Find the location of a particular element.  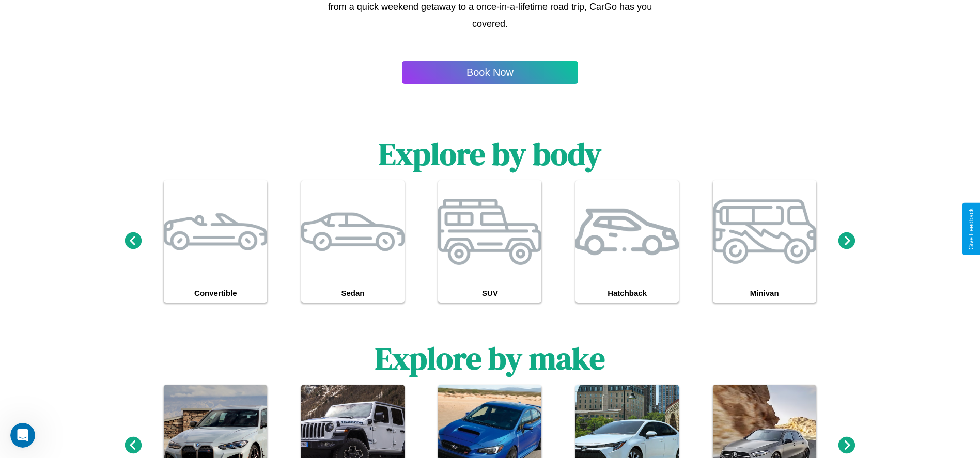

h1: Explore by make is located at coordinates (490, 358).